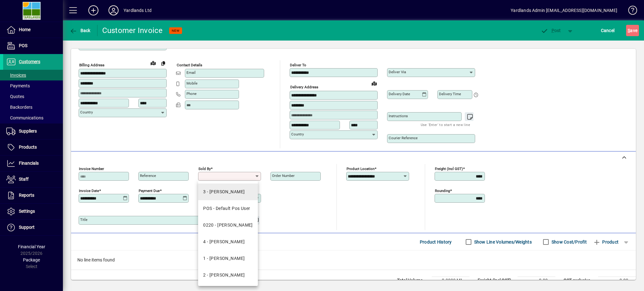 The image size is (644, 291). I want to click on span: P, so click(552, 31).